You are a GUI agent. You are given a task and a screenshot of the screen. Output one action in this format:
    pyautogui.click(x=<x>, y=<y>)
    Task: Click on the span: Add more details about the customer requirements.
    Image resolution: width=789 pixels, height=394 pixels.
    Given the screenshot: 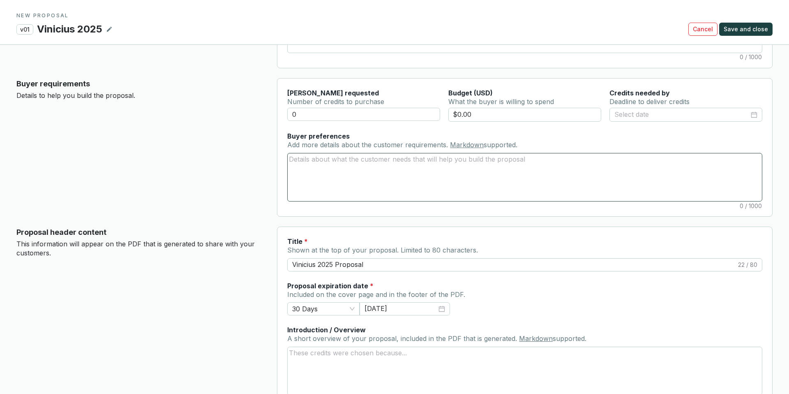 What is the action you would take?
    pyautogui.click(x=369, y=145)
    